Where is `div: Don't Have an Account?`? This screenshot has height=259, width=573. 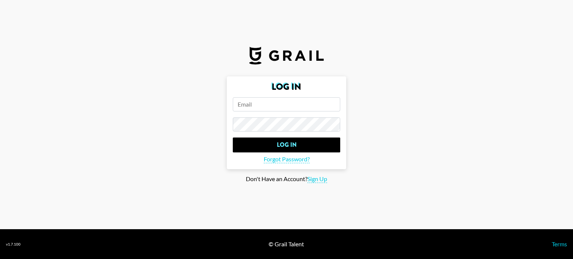
div: Don't Have an Account? is located at coordinates (287, 179).